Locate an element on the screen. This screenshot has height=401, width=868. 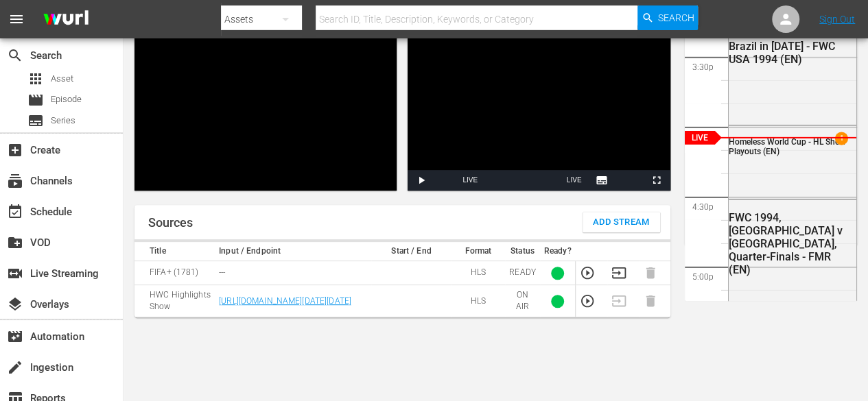
span: menu is located at coordinates (17, 20).